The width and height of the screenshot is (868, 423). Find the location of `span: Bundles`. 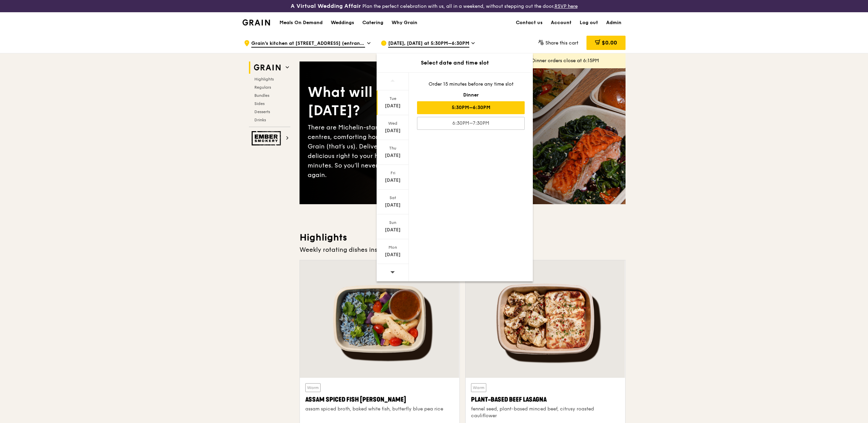

span: Bundles is located at coordinates (262, 96).